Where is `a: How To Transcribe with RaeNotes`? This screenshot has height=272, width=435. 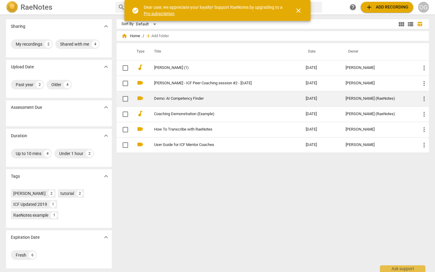 a: How To Transcribe with RaeNotes is located at coordinates (219, 129).